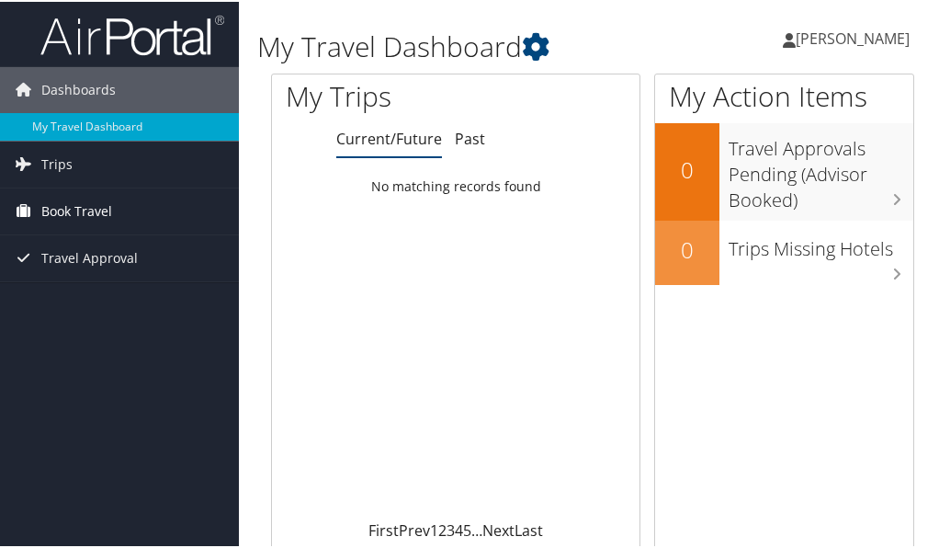 The width and height of the screenshot is (939, 548). I want to click on span: Travel Approval, so click(89, 256).